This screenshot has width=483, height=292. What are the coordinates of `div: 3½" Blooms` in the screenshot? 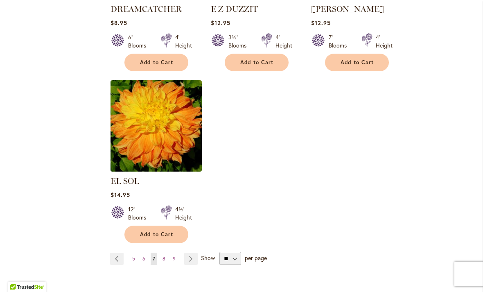 It's located at (240, 41).